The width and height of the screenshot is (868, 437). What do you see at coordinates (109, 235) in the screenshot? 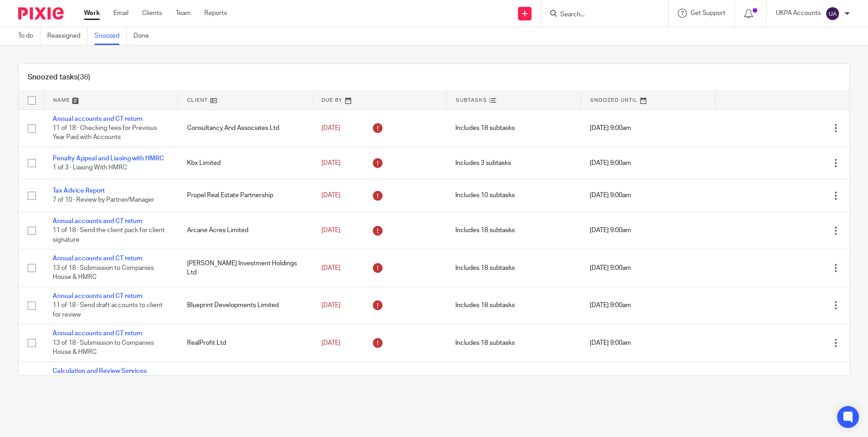
I see `span: 11 of 18 · Send the client pack for client signature` at bounding box center [109, 235].